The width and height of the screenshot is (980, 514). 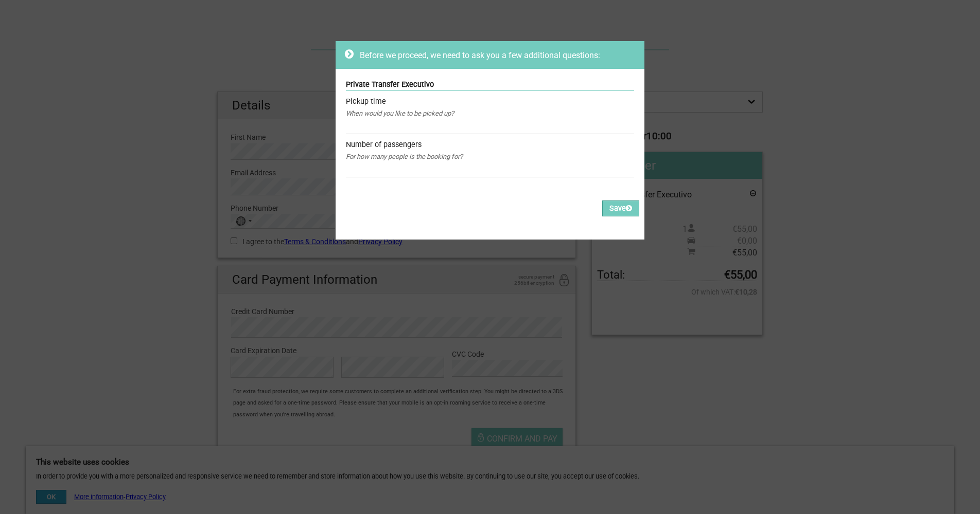 I want to click on div: For how many people is the booking for?, so click(x=490, y=157).